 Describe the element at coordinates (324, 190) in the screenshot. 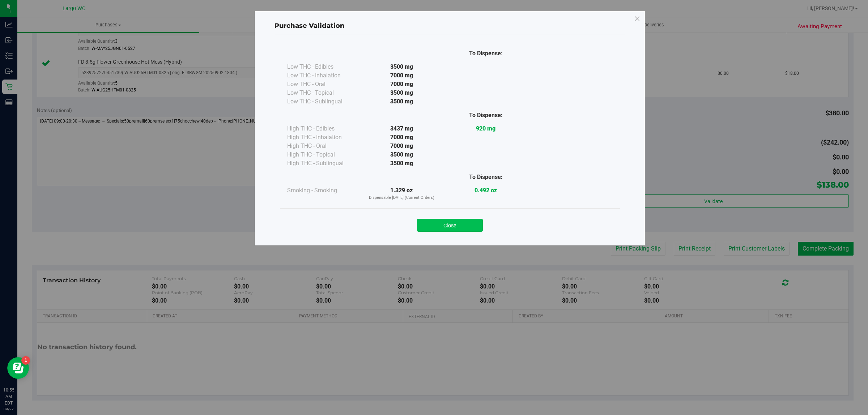

I see `div: Smoking - Smoking` at that location.